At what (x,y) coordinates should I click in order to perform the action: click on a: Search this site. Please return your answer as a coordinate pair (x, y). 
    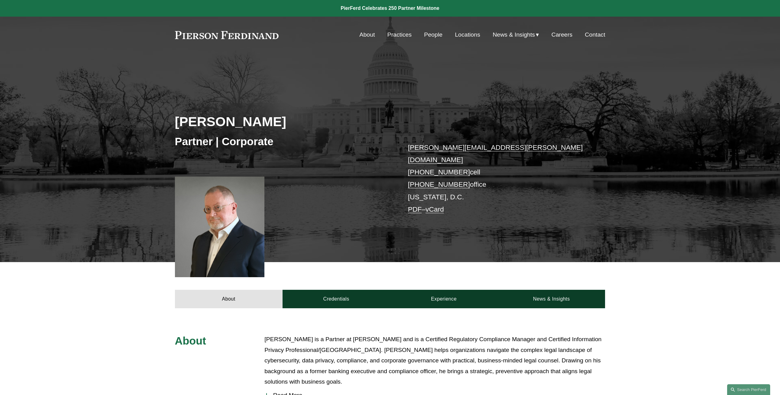
    Looking at the image, I should click on (749, 389).